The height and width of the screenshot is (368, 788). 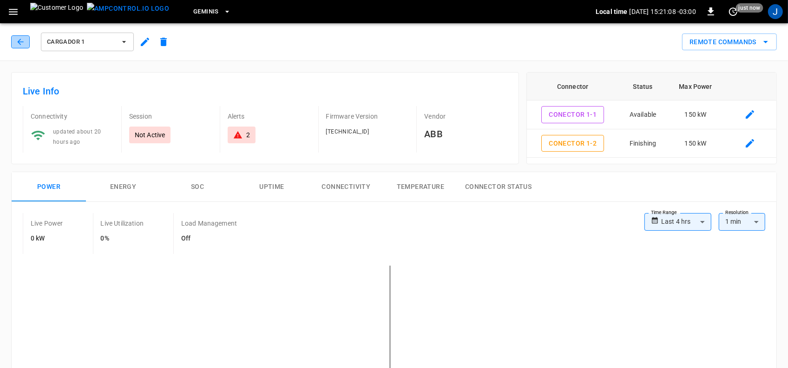 What do you see at coordinates (128, 8) in the screenshot?
I see `img: ampcontrol.io logo` at bounding box center [128, 8].